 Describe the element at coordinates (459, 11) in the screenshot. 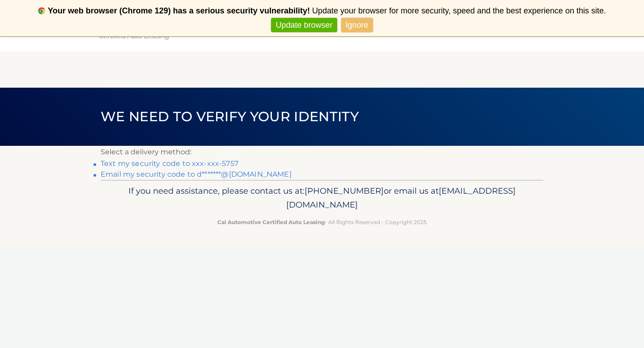

I see `span: Update your browser for more security, speed and the best experience on this site.` at that location.